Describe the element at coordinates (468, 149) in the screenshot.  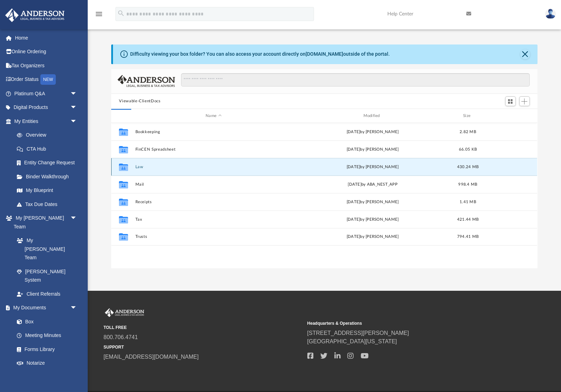
I see `span: 66.05 KB` at that location.